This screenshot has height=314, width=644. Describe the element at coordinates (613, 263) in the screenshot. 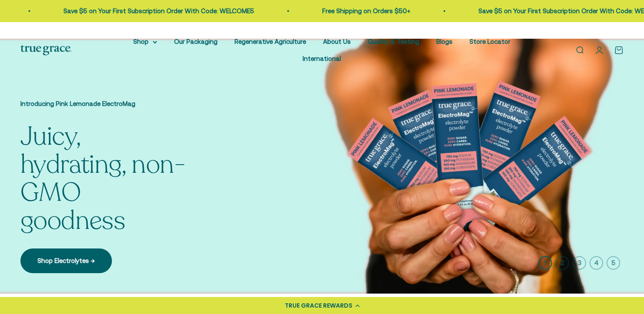

I see `button: 5` at that location.